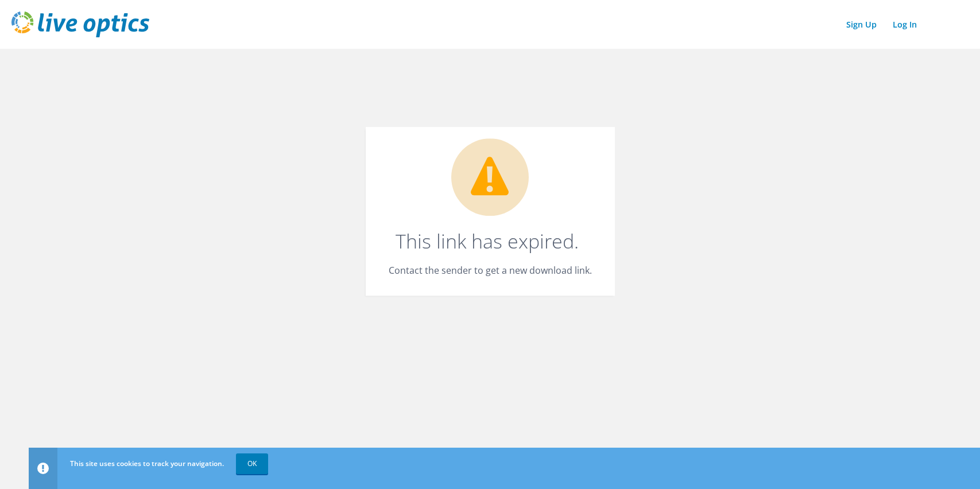 The width and height of the screenshot is (980, 489). I want to click on h1: This link has expired., so click(487, 242).